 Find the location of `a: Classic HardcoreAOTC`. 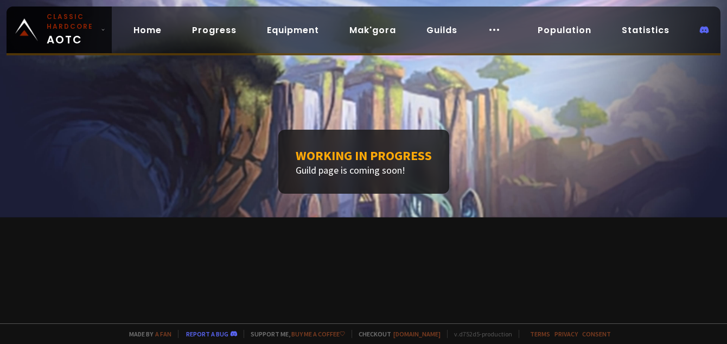

a: Classic HardcoreAOTC is located at coordinates (59, 30).